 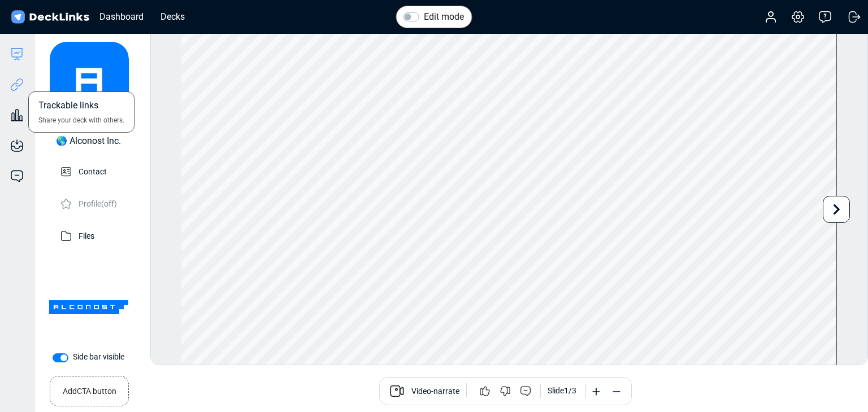 What do you see at coordinates (172, 16) in the screenshot?
I see `div: Decks` at bounding box center [172, 16].